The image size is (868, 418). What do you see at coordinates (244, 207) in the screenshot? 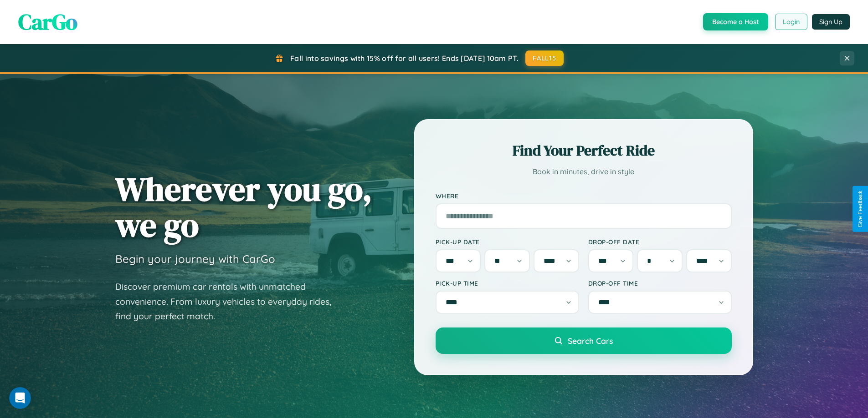
I see `h1: Wherever you go, we go` at bounding box center [244, 207].